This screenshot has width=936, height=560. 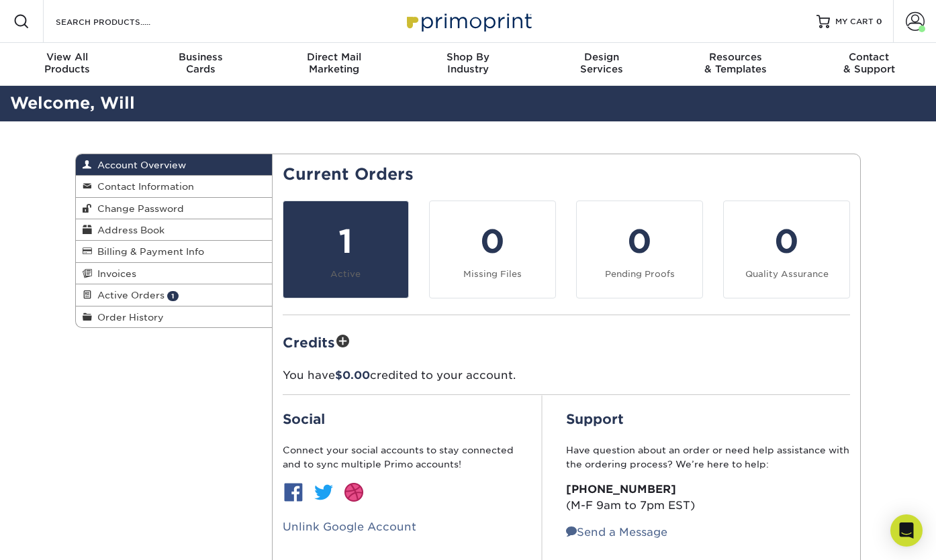 I want to click on a: Direct MailMarketing, so click(x=334, y=64).